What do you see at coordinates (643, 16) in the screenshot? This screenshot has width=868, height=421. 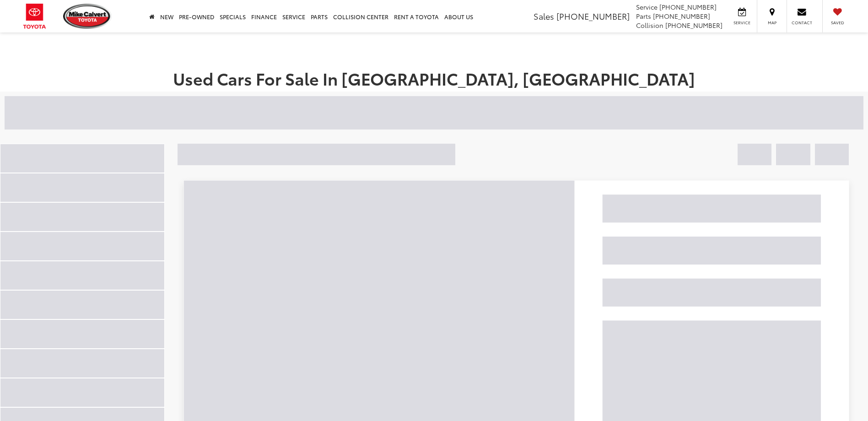 I see `span: Parts` at bounding box center [643, 16].